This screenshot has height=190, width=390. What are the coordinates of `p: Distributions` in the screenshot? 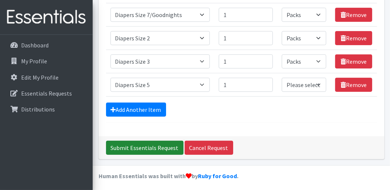 It's located at (38, 109).